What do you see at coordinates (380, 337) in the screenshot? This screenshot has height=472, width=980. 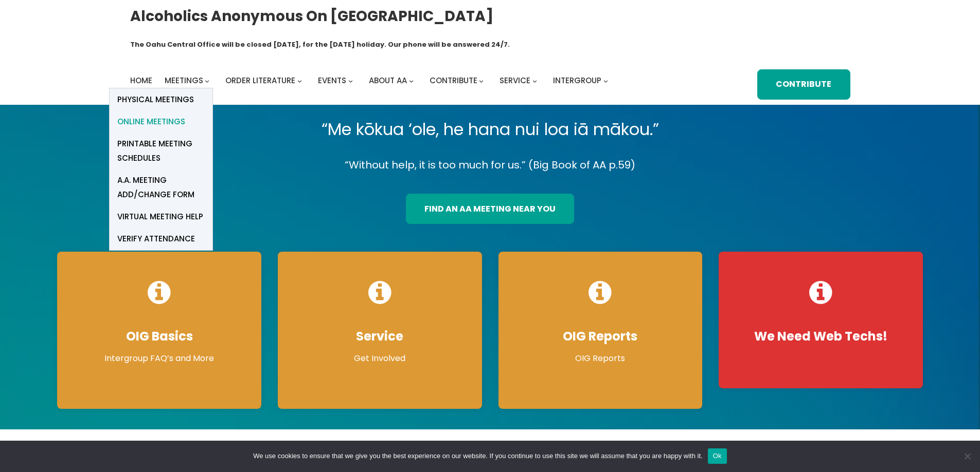 I see `h4: Service` at bounding box center [380, 337].